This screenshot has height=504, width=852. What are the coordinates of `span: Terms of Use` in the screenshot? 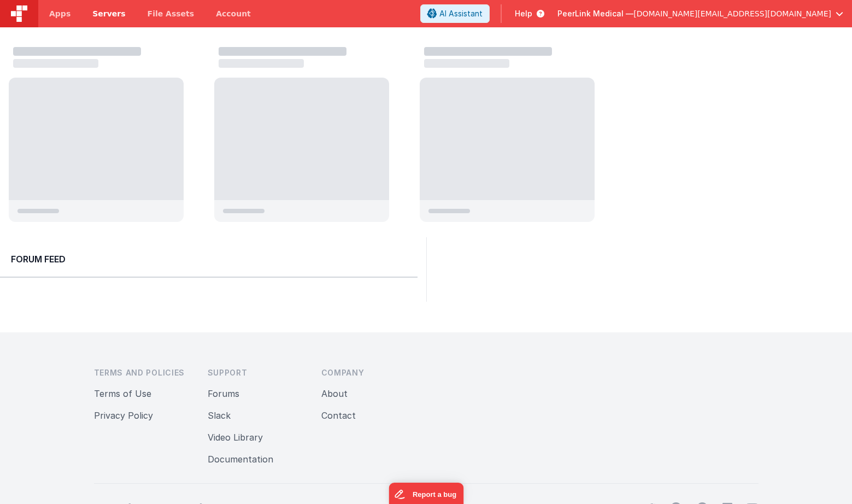 It's located at (122, 394).